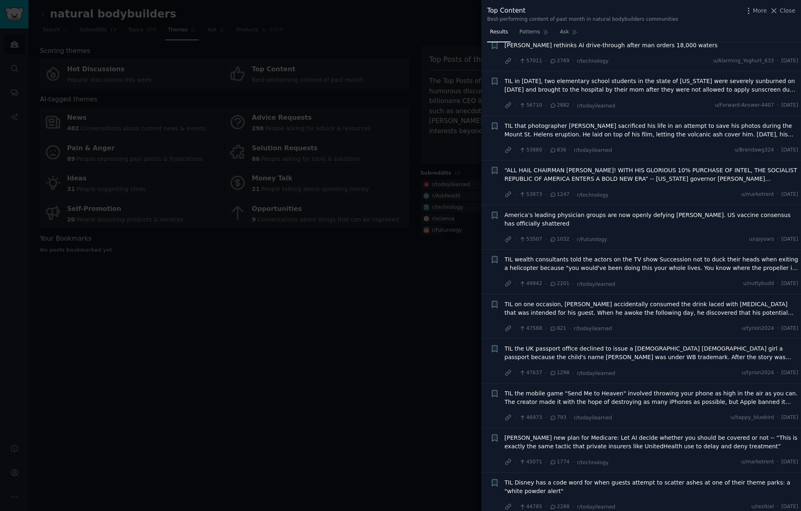  What do you see at coordinates (787, 11) in the screenshot?
I see `span: Close` at bounding box center [787, 11].